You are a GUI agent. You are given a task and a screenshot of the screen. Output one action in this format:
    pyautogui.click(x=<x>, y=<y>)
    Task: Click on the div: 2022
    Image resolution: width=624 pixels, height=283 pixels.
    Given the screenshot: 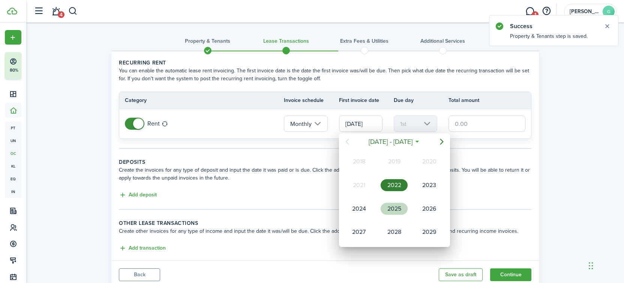 What is the action you would take?
    pyautogui.click(x=394, y=185)
    